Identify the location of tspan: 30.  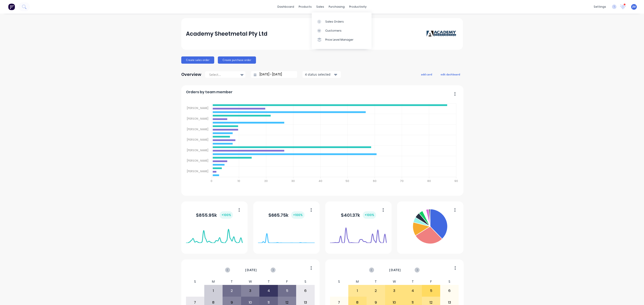
(293, 181).